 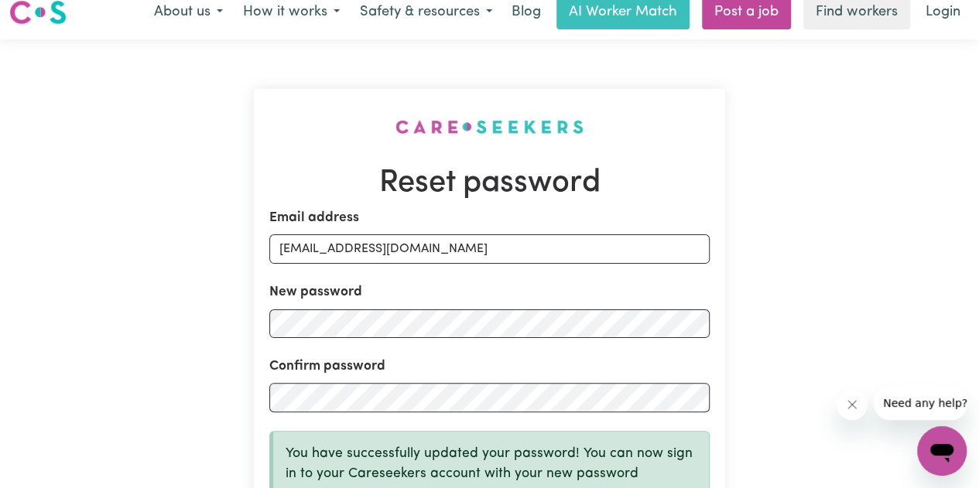 What do you see at coordinates (314, 218) in the screenshot?
I see `label: Email address` at bounding box center [314, 218].